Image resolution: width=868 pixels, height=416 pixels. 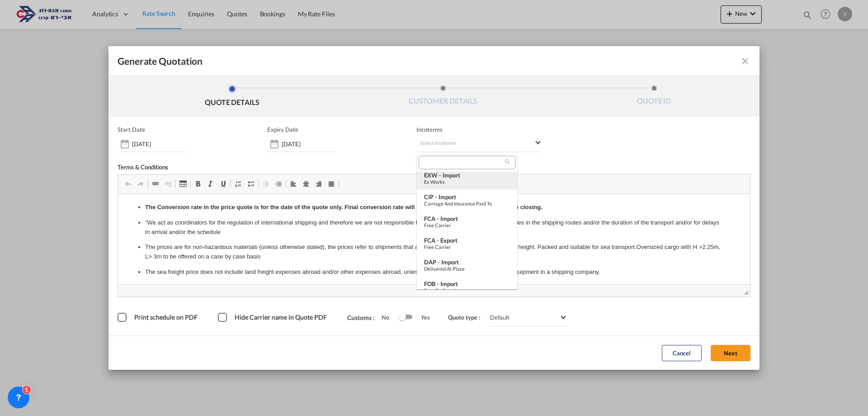 What do you see at coordinates (316, 58) in the screenshot?
I see `p: The prices are for non-hazardous materials (unless otherwise stated), the prices refer to shipmen...` at bounding box center [316, 58].